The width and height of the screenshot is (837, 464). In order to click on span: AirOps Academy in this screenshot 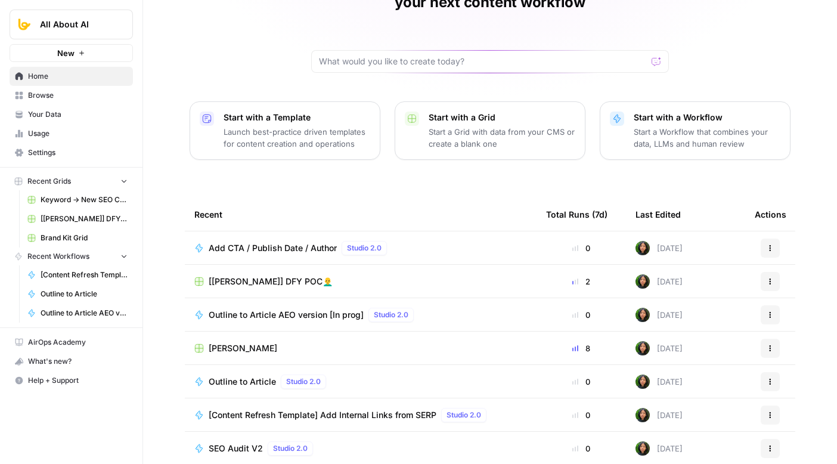, I will do `click(77, 342)`.